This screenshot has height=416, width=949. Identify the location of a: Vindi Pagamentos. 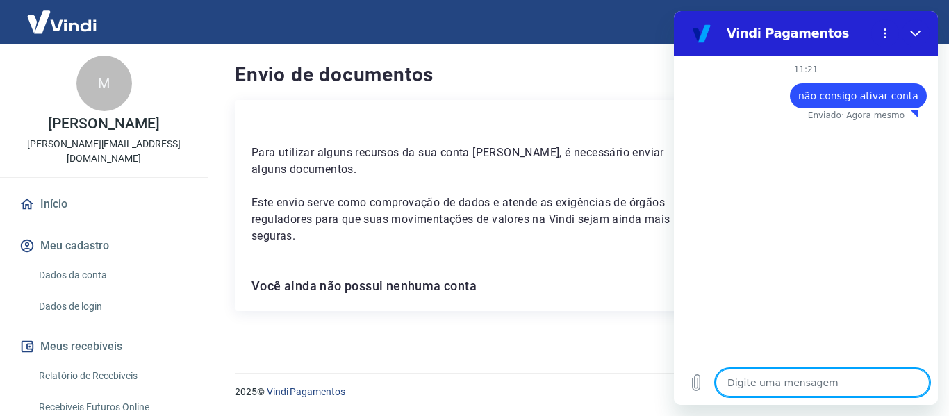
(306, 392).